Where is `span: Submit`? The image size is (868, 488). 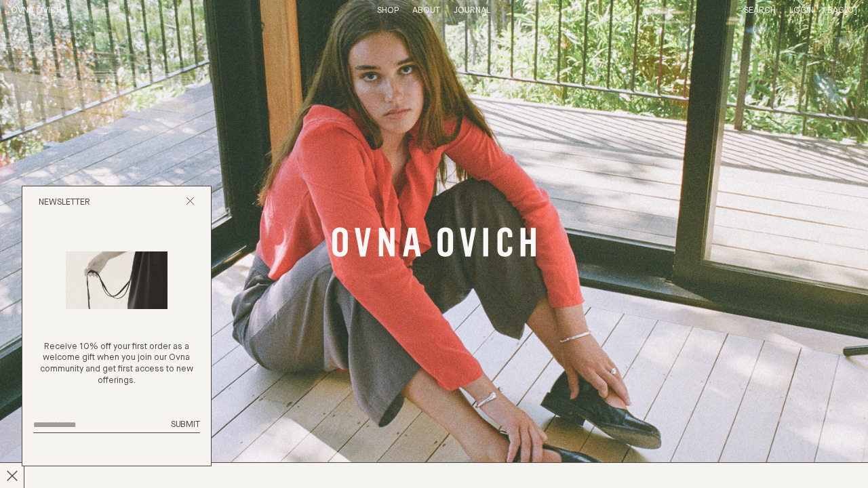
span: Submit is located at coordinates (185, 424).